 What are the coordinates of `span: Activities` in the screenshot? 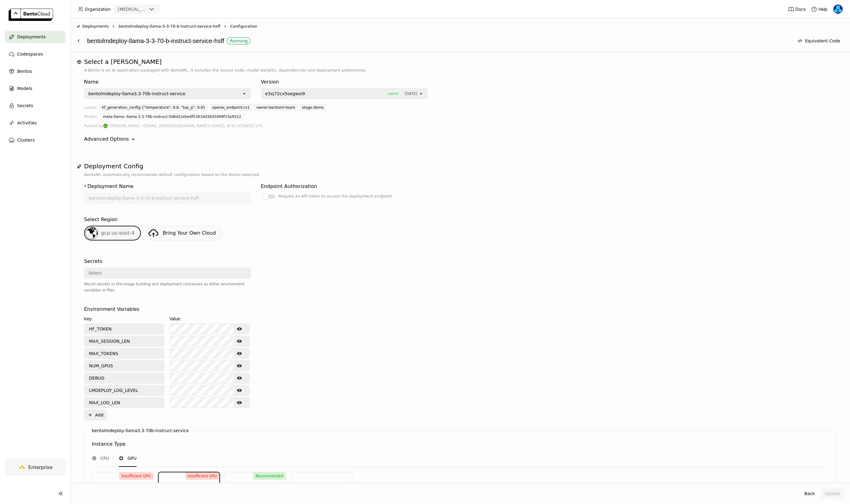 It's located at (27, 123).